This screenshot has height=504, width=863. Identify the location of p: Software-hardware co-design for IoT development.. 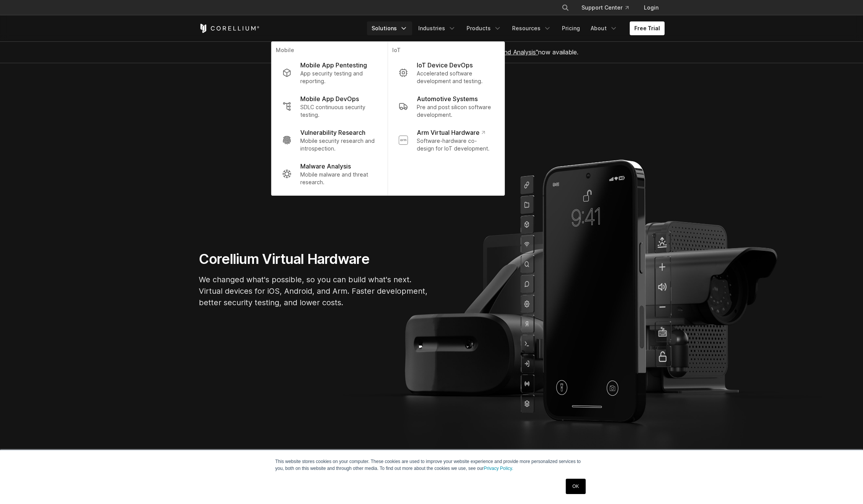
(455, 145).